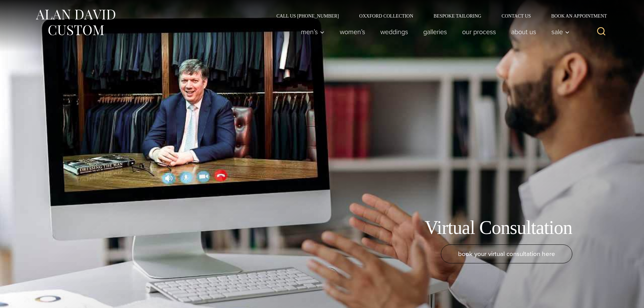 The height and width of the screenshot is (308, 644). Describe the element at coordinates (433, 32) in the screenshot. I see `nav: Primary Navigation` at that location.